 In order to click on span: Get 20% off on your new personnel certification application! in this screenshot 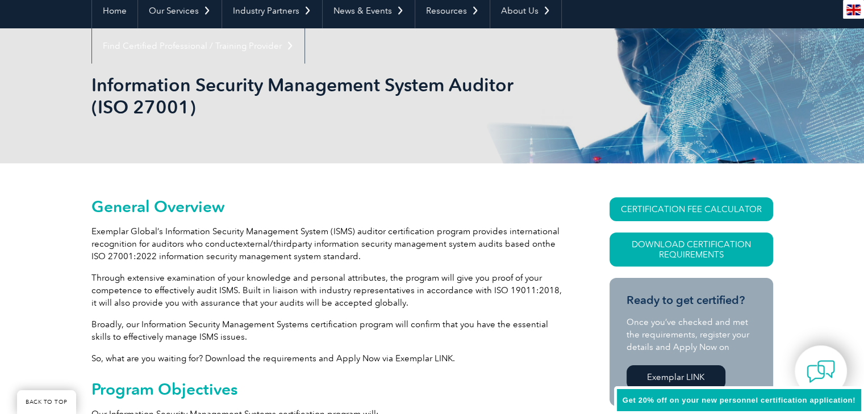, I will do `click(739, 400)`.